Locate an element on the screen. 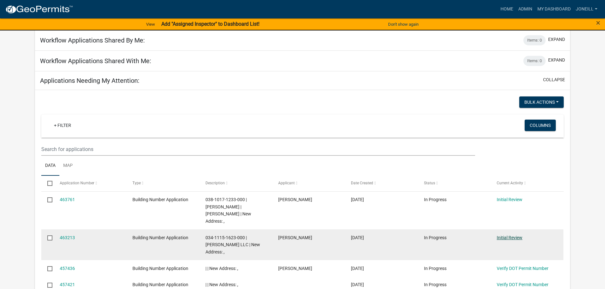 This screenshot has height=289, width=605. a: Map is located at coordinates (68, 166).